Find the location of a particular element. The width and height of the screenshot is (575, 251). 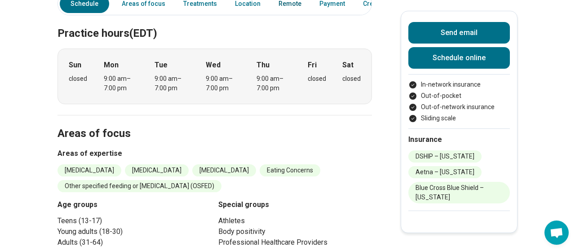

strong: Wed is located at coordinates (213, 65).